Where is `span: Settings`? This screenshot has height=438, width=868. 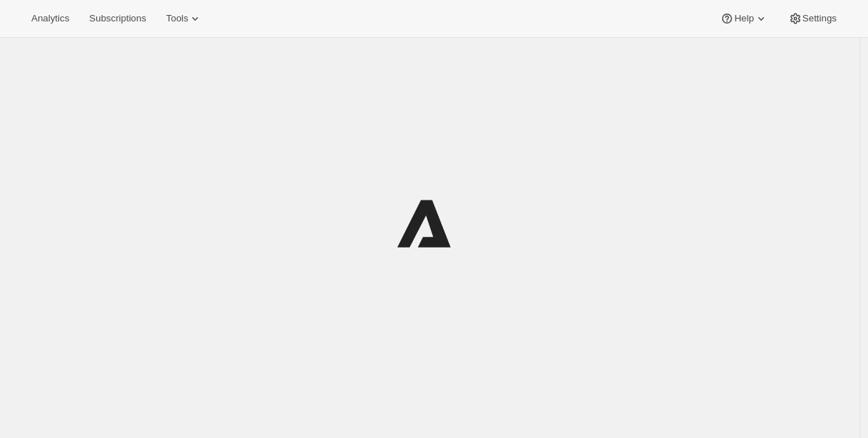
span: Settings is located at coordinates (820, 18).